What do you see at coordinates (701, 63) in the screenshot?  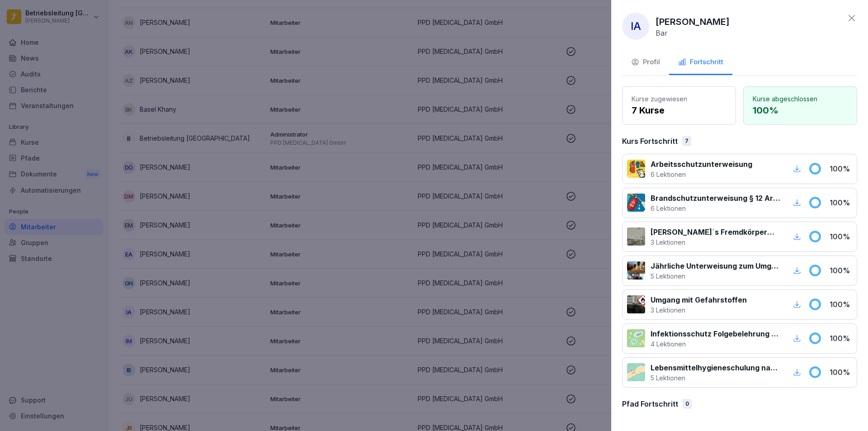 I see `button: Fortschritt` at bounding box center [701, 63].